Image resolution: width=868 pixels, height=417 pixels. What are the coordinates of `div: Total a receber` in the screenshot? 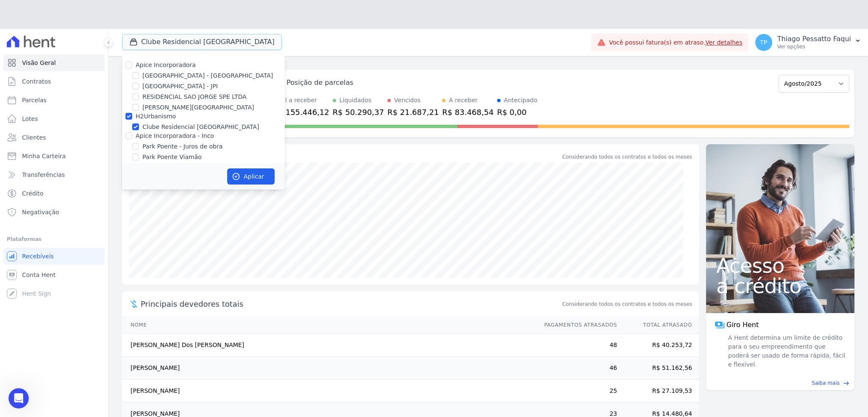 It's located at (301, 100).